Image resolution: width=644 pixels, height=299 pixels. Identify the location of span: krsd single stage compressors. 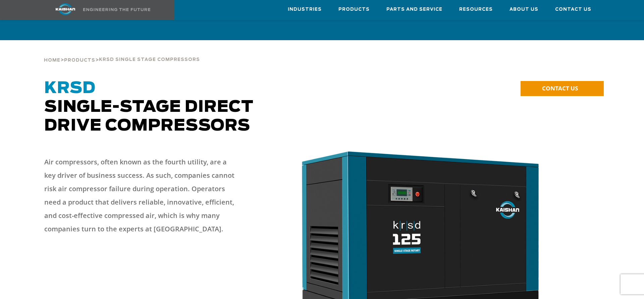
(149, 60).